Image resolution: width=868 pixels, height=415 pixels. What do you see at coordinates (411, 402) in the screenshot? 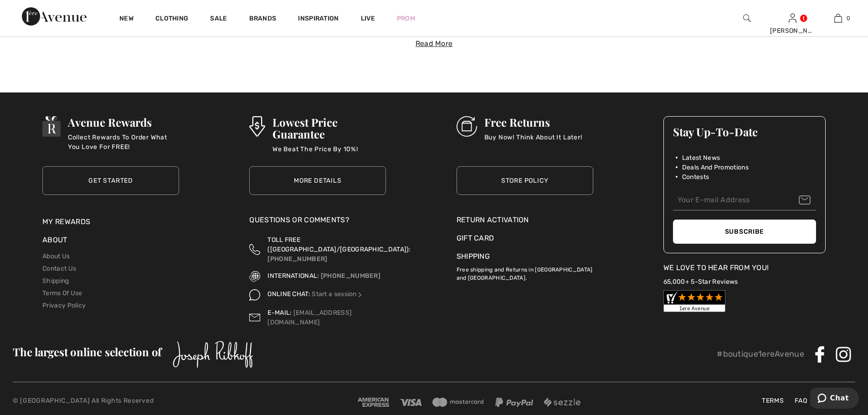
I see `img: Visa` at bounding box center [411, 402].